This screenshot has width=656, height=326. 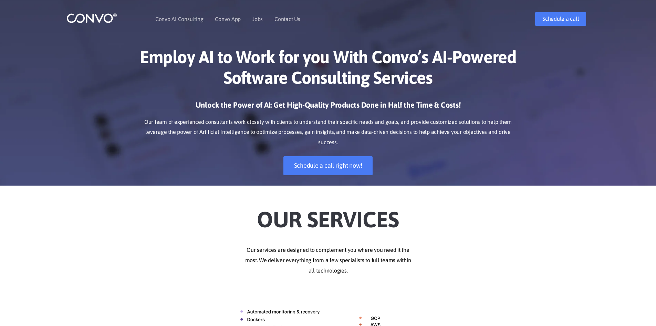 What do you see at coordinates (328, 132) in the screenshot?
I see `p: Our team of experienced consultants work closely with clients to understand their specific needs ...` at bounding box center [328, 132].